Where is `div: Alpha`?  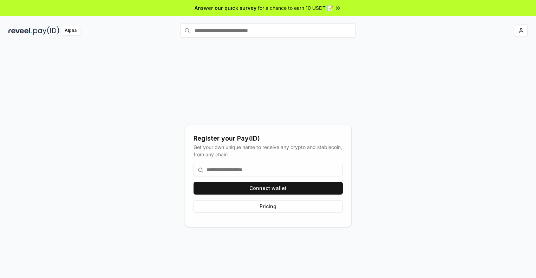 div: Alpha is located at coordinates (71, 31).